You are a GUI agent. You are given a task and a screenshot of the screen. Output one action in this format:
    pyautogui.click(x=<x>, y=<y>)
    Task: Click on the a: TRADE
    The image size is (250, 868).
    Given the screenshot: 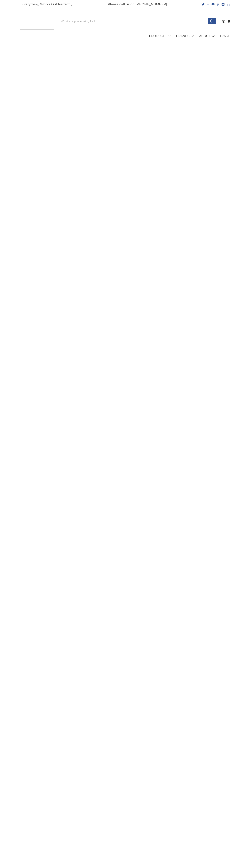 What is the action you would take?
    pyautogui.click(x=225, y=36)
    